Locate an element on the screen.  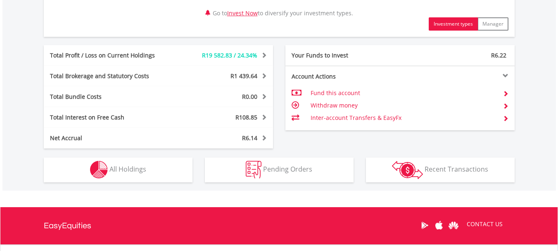
div: Total Brokerage and Statutory Costs is located at coordinates (111, 76).